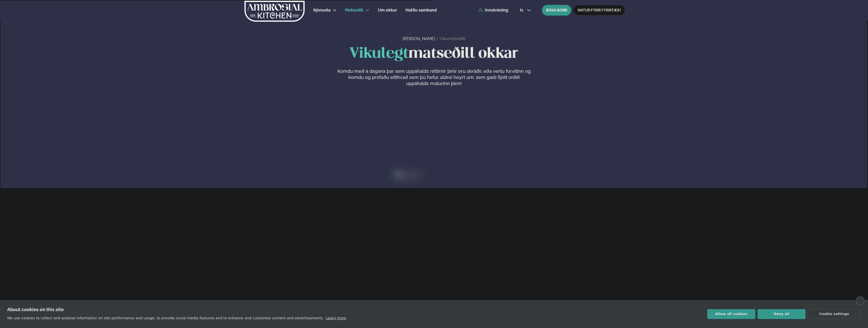 Image resolution: width=868 pixels, height=328 pixels. What do you see at coordinates (322, 10) in the screenshot?
I see `span: Þjónusta` at bounding box center [322, 10].